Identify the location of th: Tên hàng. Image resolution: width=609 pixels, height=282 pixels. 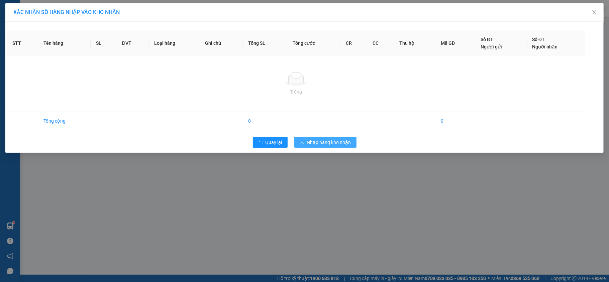
(64, 43).